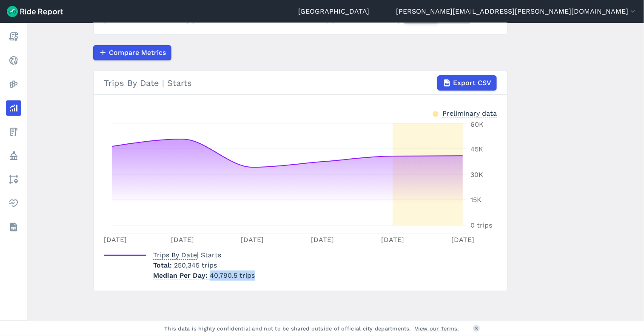 The width and height of the screenshot is (644, 336). What do you see at coordinates (163, 265) in the screenshot?
I see `span: Total` at bounding box center [163, 265].